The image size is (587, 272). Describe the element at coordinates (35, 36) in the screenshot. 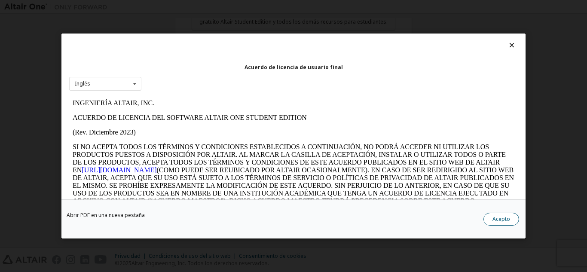

I see `font: (Rev. Diciembre 2023)` at that location.